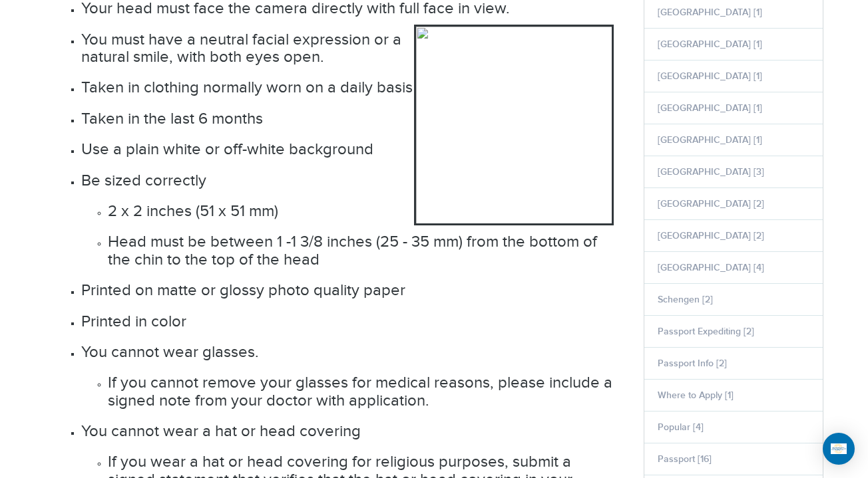 This screenshot has width=868, height=478. Describe the element at coordinates (348, 181) in the screenshot. I see `h3: Be sized correctly` at that location.